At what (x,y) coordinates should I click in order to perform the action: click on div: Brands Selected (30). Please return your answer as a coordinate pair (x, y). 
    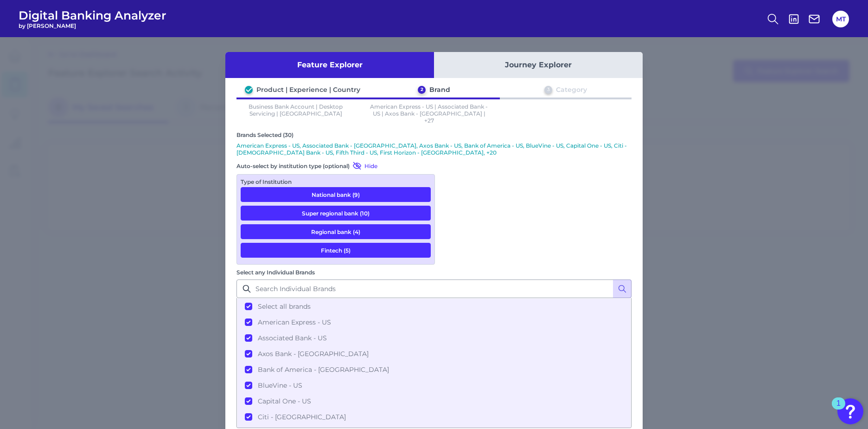
    Looking at the image, I should click on (434, 135).